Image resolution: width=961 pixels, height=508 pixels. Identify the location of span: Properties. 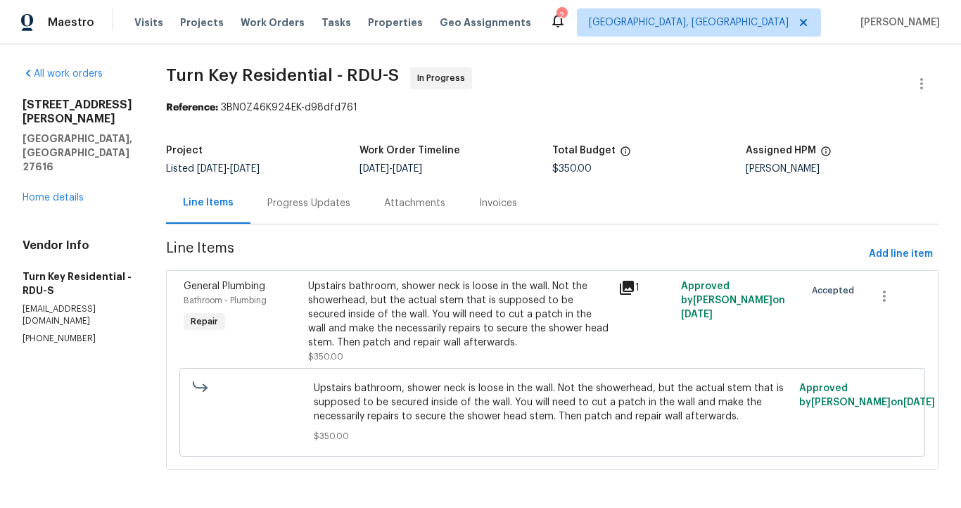
(396, 23).